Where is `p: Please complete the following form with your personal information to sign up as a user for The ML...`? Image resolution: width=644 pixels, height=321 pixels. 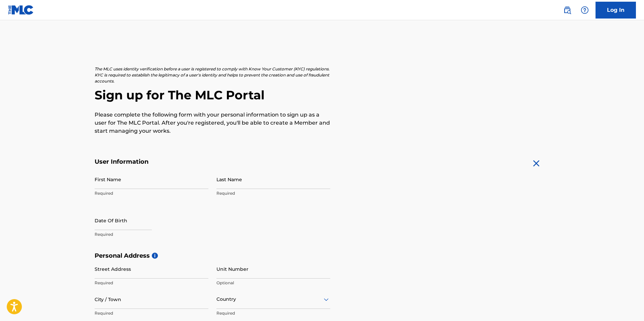
p: Please complete the following form with your personal information to sign up as a user for The ML... is located at coordinates (212, 123).